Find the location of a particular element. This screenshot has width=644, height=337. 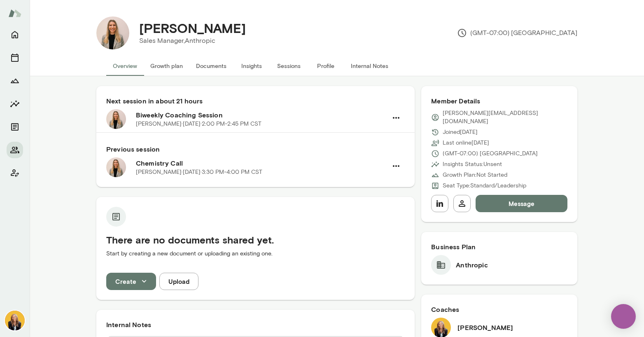

button: Growth Plan is located at coordinates (15, 81).